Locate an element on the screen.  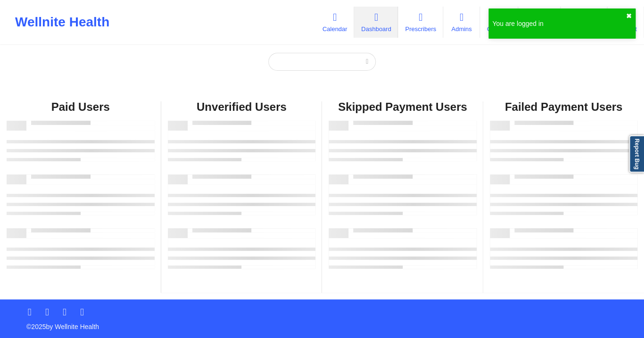
div: Paid Users is located at coordinates (81, 107).